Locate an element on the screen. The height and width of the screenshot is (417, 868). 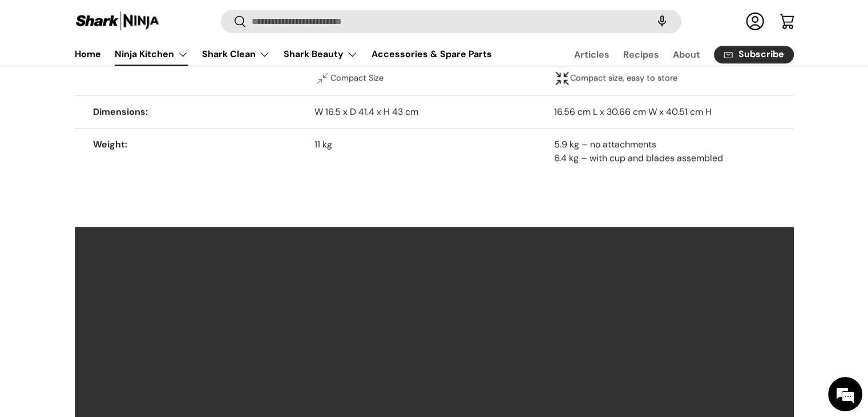
span: W 16.5 x D 41.4 x H 43 cm is located at coordinates (366, 112).